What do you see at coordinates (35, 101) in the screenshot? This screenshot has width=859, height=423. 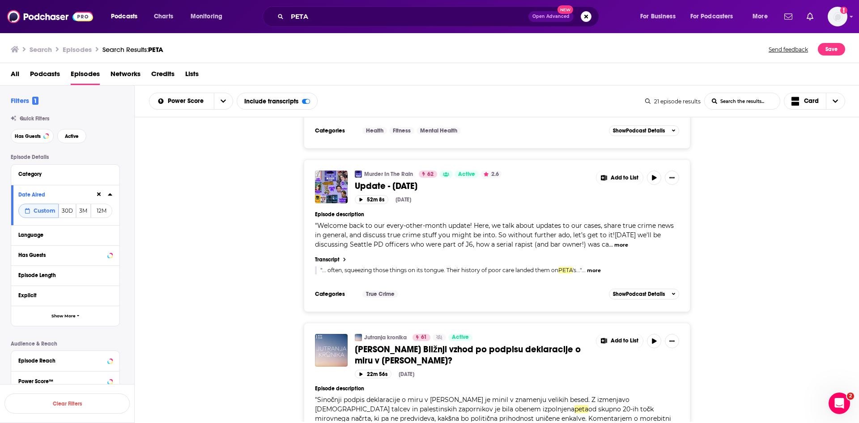 I see `span: 1` at bounding box center [35, 101].